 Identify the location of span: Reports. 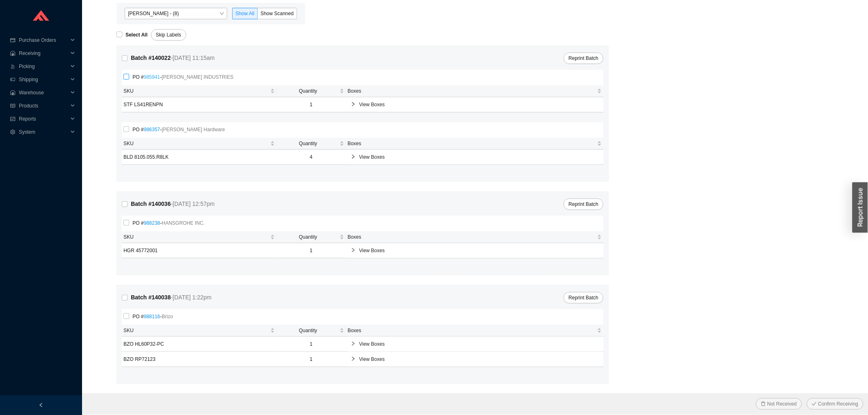
(44, 119).